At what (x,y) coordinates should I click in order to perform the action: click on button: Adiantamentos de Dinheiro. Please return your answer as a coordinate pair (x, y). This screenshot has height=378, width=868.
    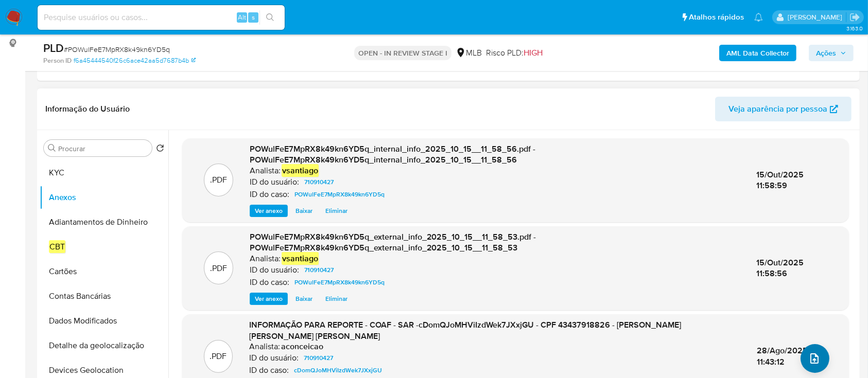
    Looking at the image, I should click on (104, 222).